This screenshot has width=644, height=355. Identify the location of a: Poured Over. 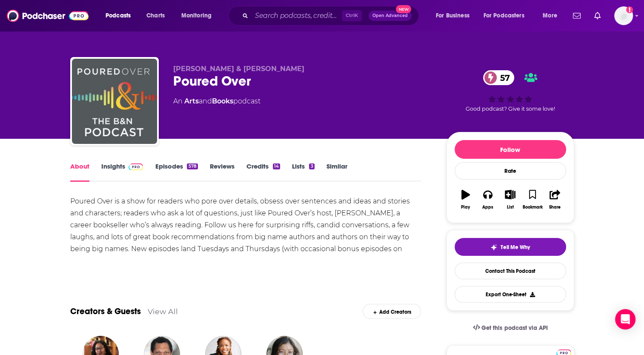
(115, 101).